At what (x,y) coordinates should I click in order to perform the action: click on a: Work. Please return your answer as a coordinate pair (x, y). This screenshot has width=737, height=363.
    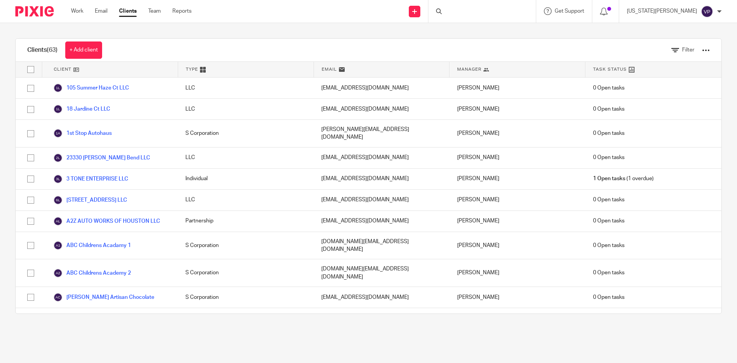
    Looking at the image, I should click on (77, 11).